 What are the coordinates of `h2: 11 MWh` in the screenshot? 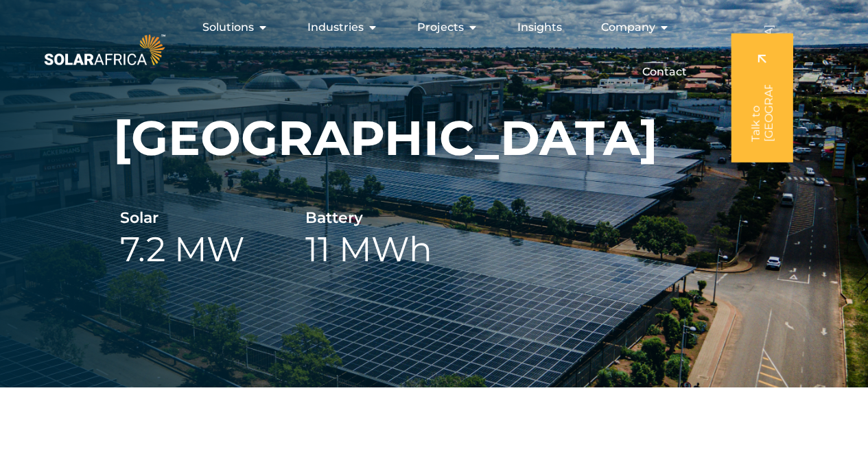 It's located at (369, 249).